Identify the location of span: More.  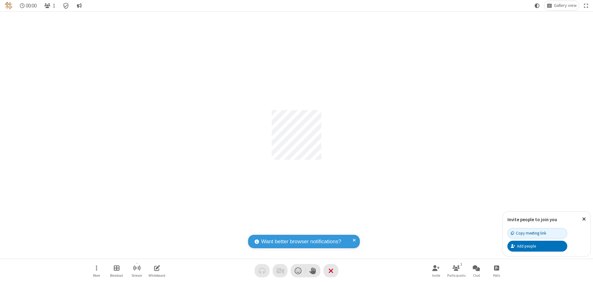
(97, 276).